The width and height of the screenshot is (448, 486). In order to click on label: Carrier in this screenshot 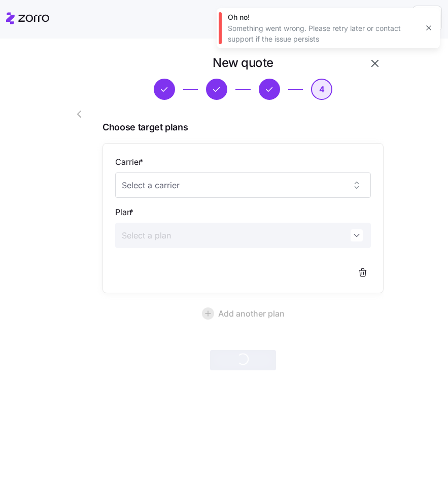, I will do `click(130, 162)`.